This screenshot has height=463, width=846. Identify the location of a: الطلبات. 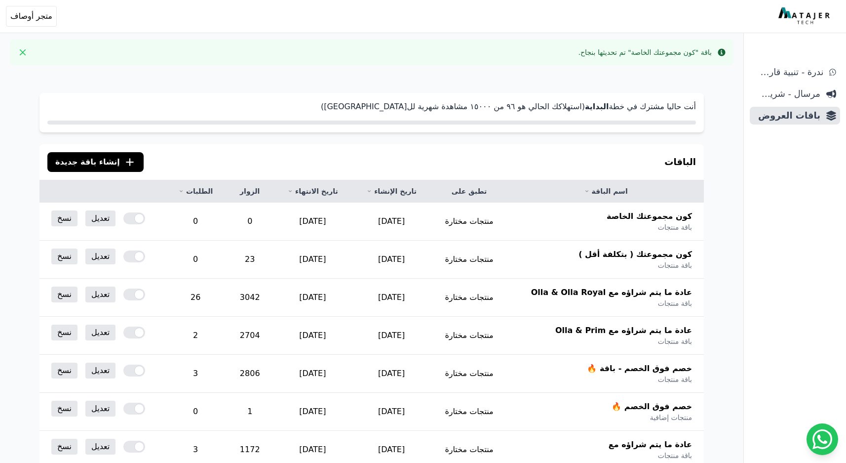
(195, 191).